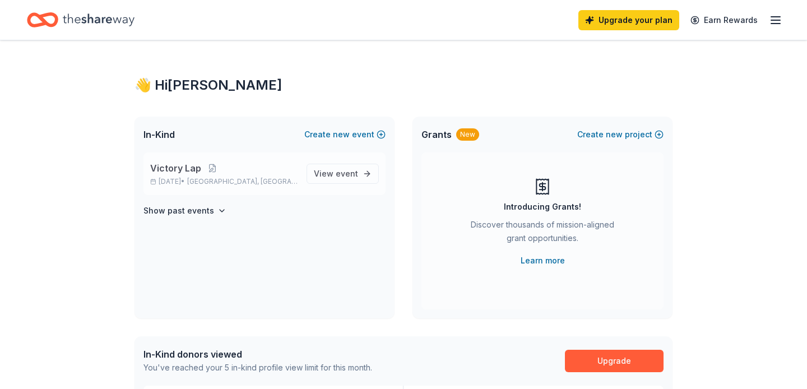  I want to click on a: Learn more, so click(543, 261).